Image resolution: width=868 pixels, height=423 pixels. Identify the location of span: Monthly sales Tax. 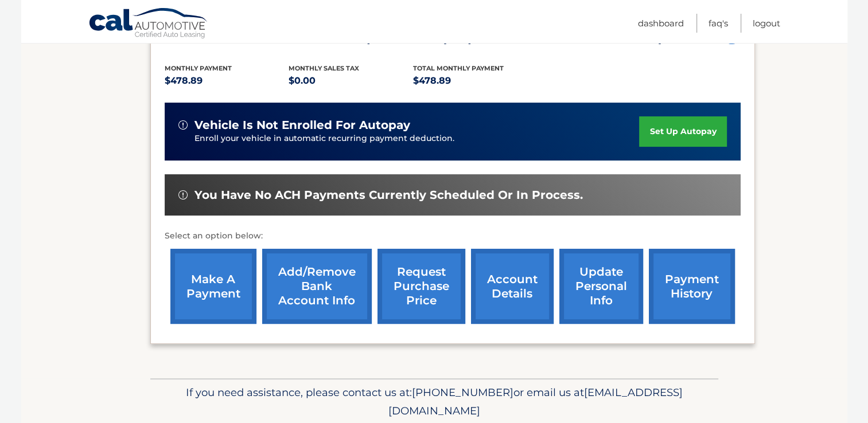
(323, 68).